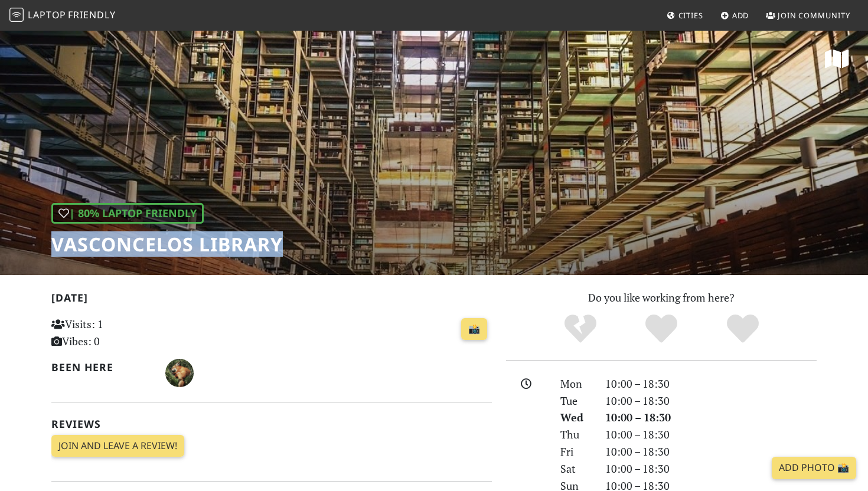  What do you see at coordinates (271, 424) in the screenshot?
I see `h2: Reviews` at bounding box center [271, 424].